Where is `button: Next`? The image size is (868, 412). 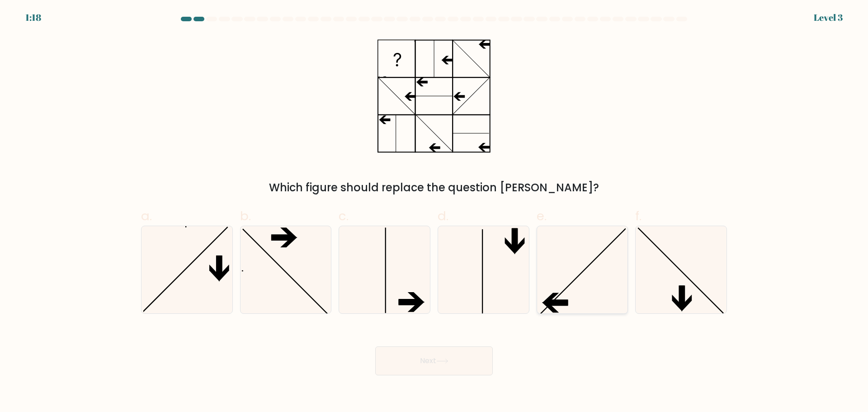
button: Next is located at coordinates (434, 361).